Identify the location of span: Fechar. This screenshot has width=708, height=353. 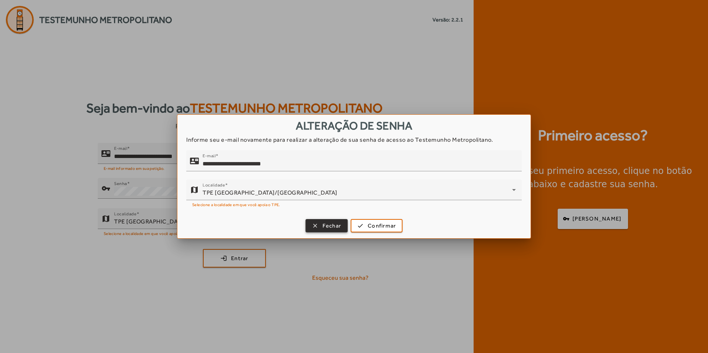
(332, 226).